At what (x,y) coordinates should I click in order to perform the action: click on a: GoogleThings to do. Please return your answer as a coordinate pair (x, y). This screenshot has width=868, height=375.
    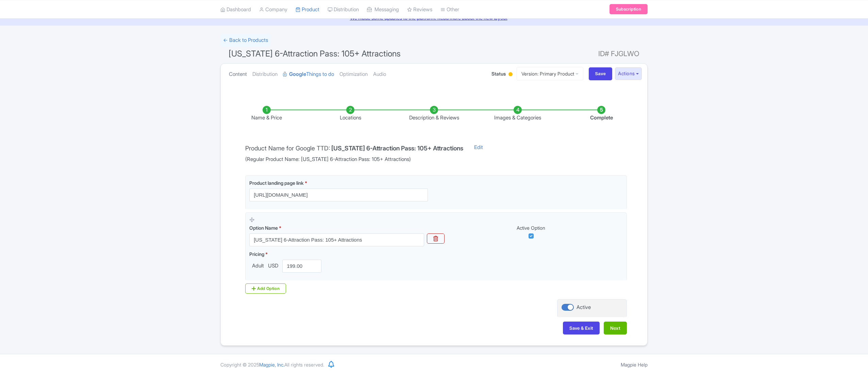
    Looking at the image, I should click on (308, 74).